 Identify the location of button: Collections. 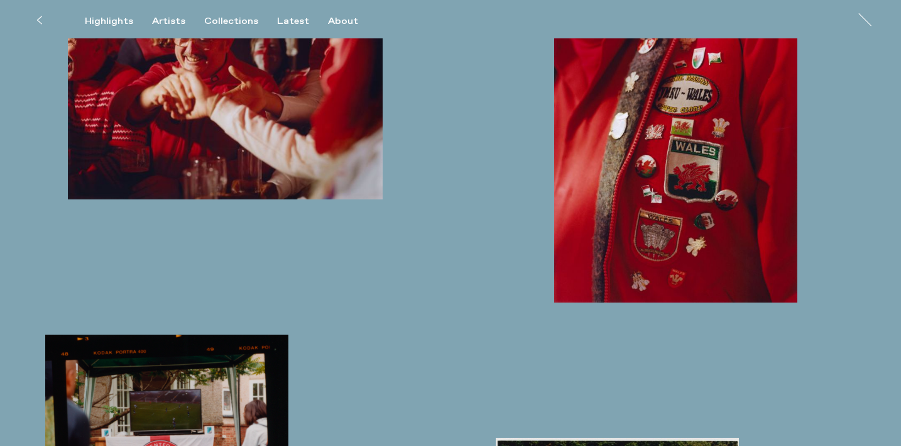
(241, 21).